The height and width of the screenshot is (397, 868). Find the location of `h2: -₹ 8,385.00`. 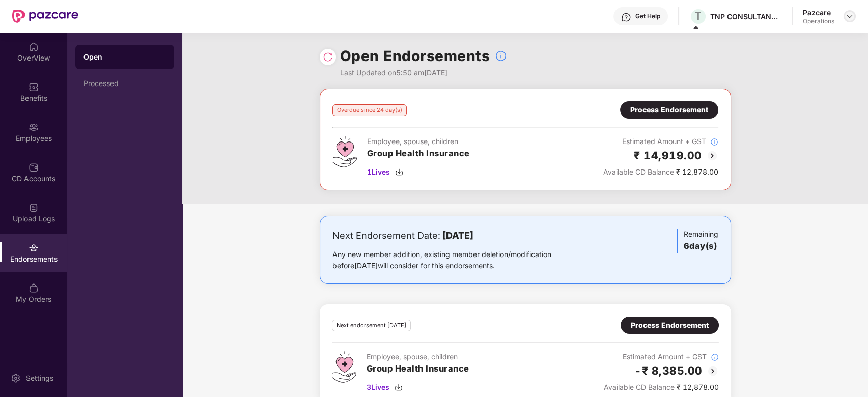

h2: -₹ 8,385.00 is located at coordinates (669, 371).